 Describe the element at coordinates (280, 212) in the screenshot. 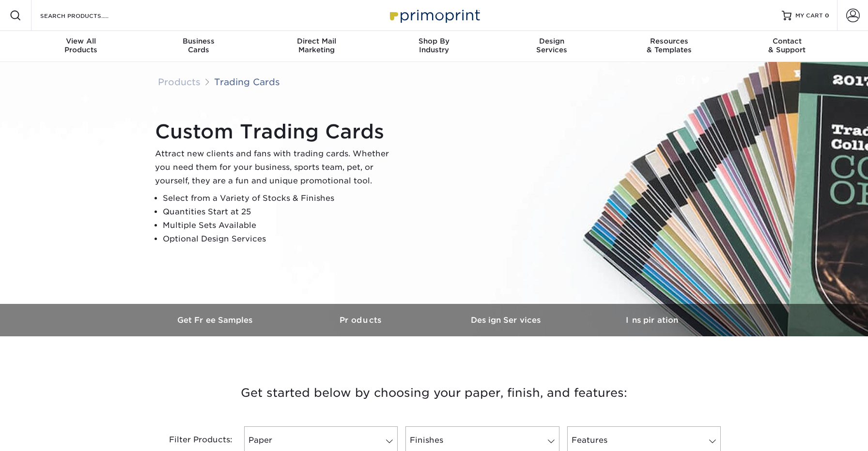

I see `li: Quantities Start at 25` at that location.